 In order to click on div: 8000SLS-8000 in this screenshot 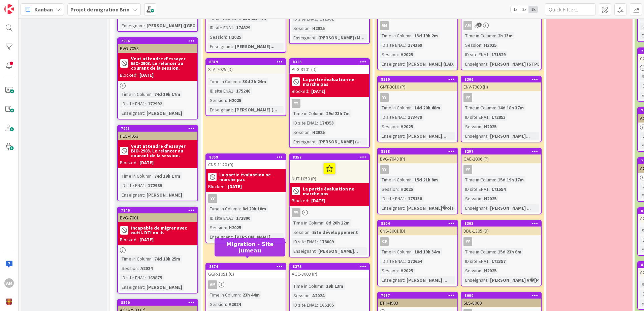, I will do `click(501, 300)`.